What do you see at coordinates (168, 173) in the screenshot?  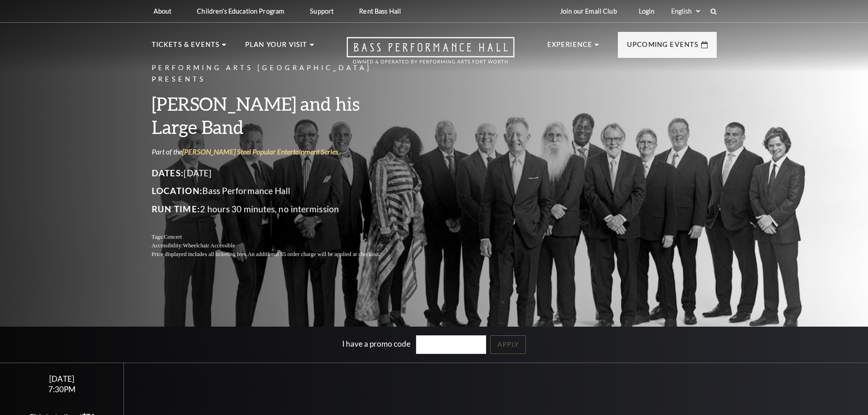 I see `span: Dates:` at bounding box center [168, 173].